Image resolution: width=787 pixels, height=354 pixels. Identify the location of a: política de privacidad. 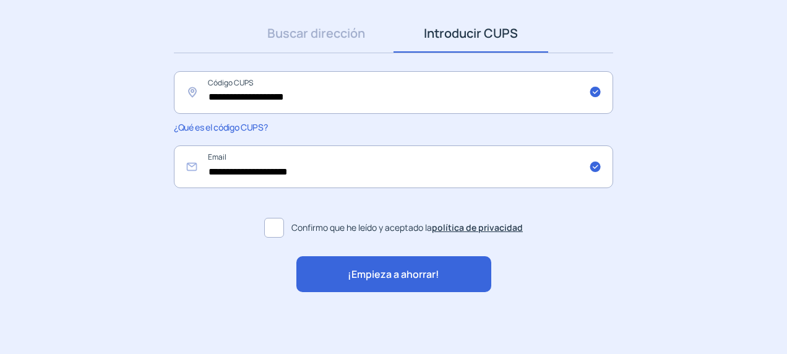
(477, 227).